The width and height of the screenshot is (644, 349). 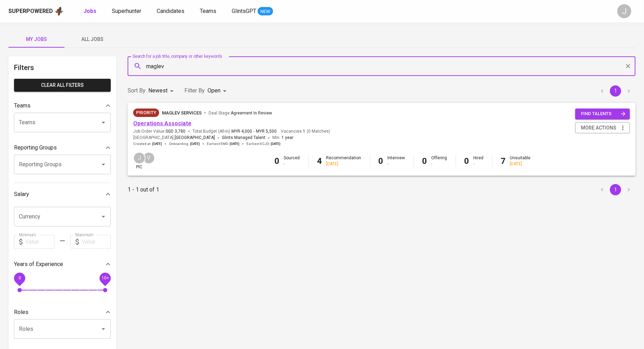 What do you see at coordinates (63, 106) in the screenshot?
I see `div: Teams` at bounding box center [63, 106].